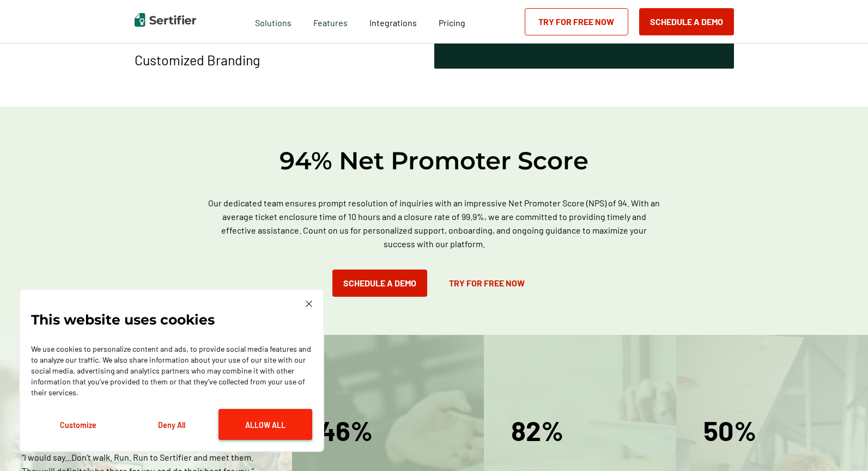 The image size is (868, 471). I want to click on span: Integrations, so click(393, 23).